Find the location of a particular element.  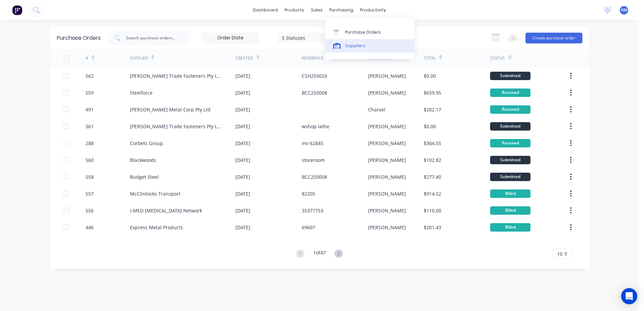

div: $202.17 is located at coordinates (432, 110).